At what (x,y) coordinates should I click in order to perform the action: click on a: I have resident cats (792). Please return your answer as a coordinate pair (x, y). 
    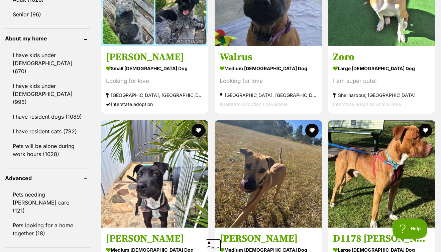
    Looking at the image, I should click on (47, 131).